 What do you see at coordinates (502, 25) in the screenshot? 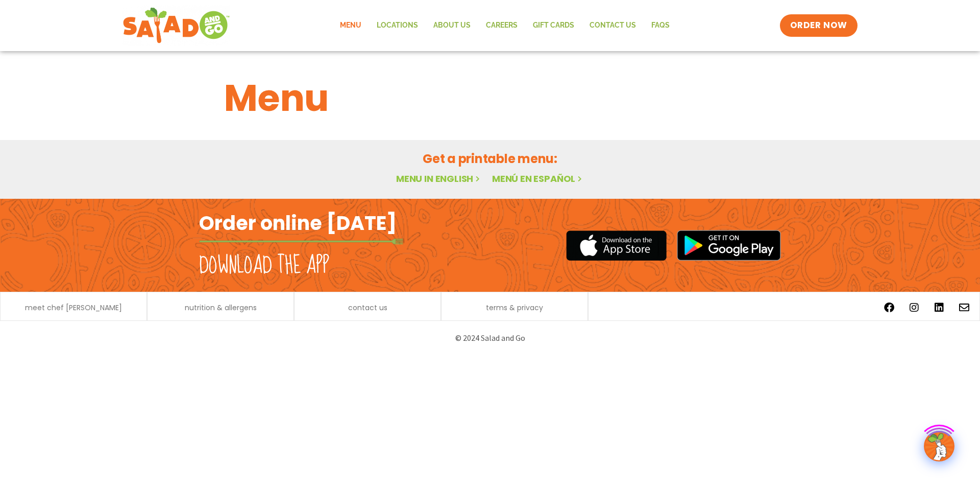
I see `a: Careers` at bounding box center [502, 25].